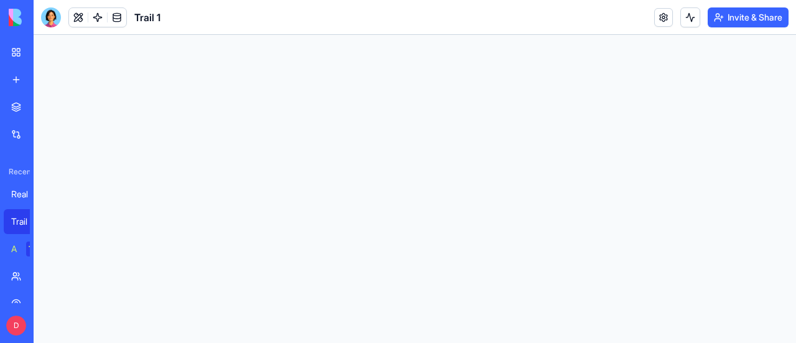 Image resolution: width=796 pixels, height=343 pixels. I want to click on img: logo, so click(47, 17).